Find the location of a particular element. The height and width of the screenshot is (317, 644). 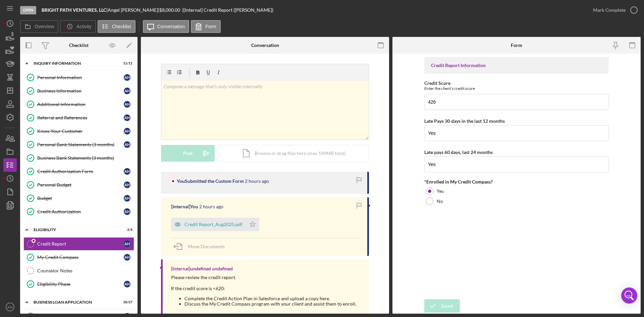

div: Counselor Notes is located at coordinates (85, 271).